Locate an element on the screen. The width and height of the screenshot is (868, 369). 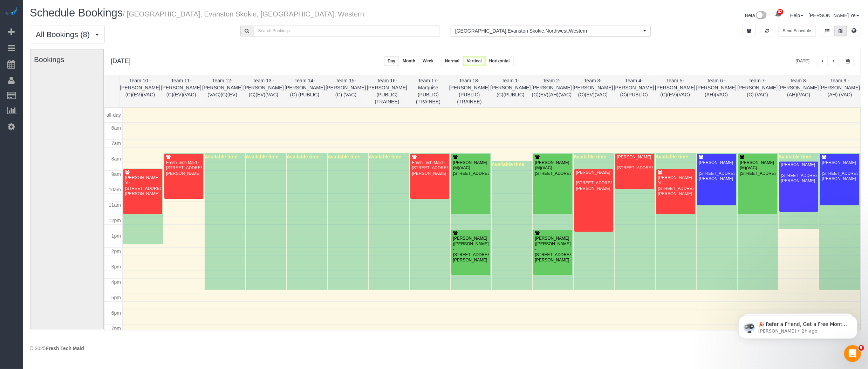
button: Day is located at coordinates (391, 61).